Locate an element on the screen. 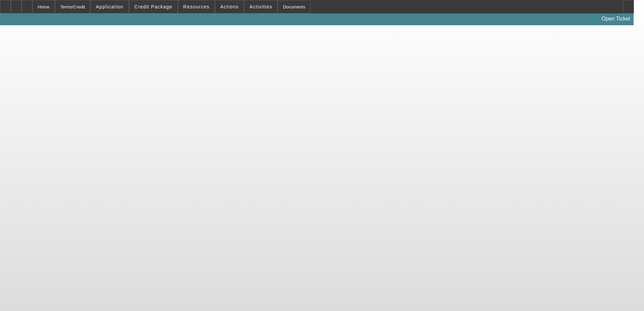 The height and width of the screenshot is (311, 644). span: Credit Package is located at coordinates (154, 7).